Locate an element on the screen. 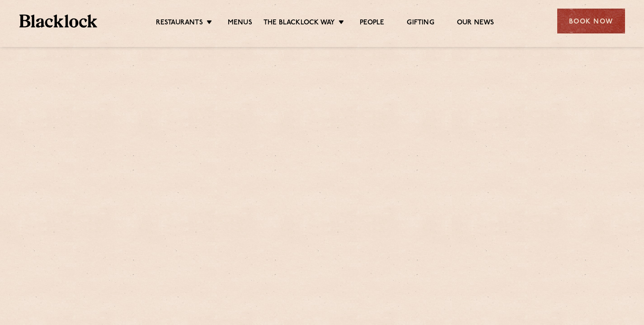 This screenshot has height=325, width=644. a: People is located at coordinates (372, 23).